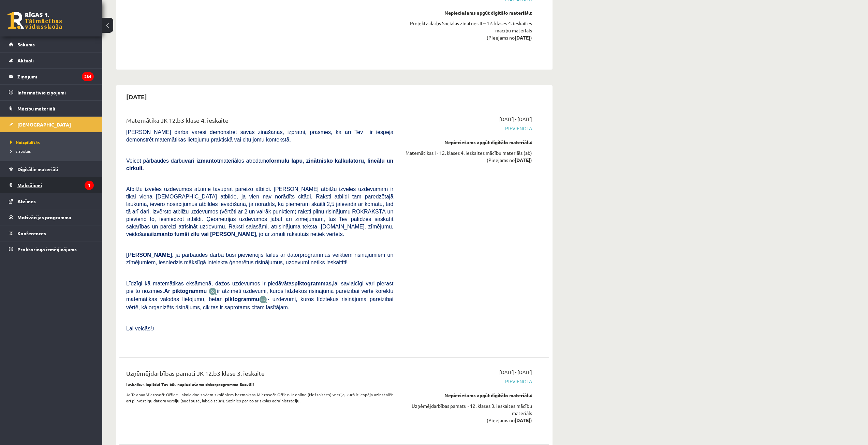 The width and height of the screenshot is (868, 445). Describe the element at coordinates (259, 258) in the screenshot. I see `span: , ja pārbaudes darbā būsi pievienojis failus ar datorprogrammās veiktiem risinājumiem un zīmējumi...` at that location.